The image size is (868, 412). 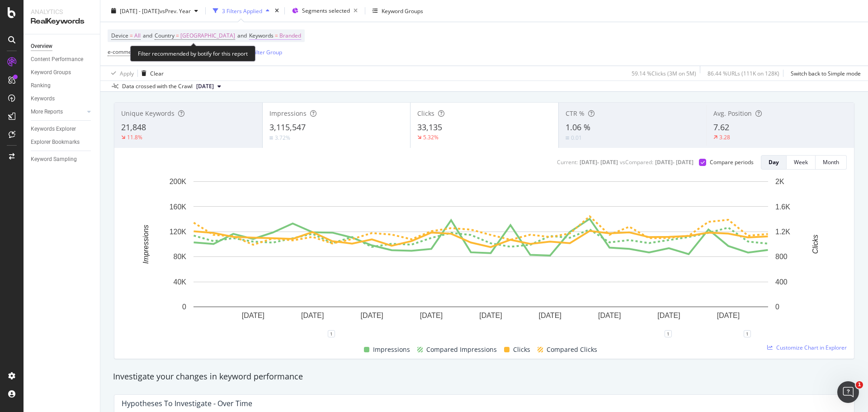 I want to click on svg: A chart., so click(x=480, y=255).